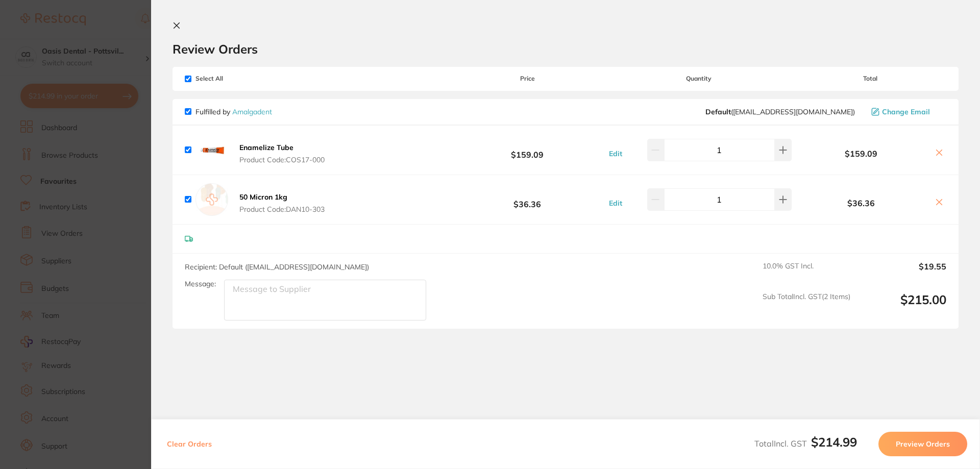 This screenshot has height=469, width=980. What do you see at coordinates (834, 442) in the screenshot?
I see `b: $214.99` at bounding box center [834, 442].